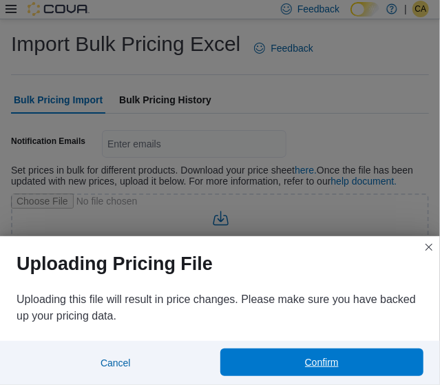 This screenshot has height=385, width=440. I want to click on h1: Uploading Pricing File, so click(114, 264).